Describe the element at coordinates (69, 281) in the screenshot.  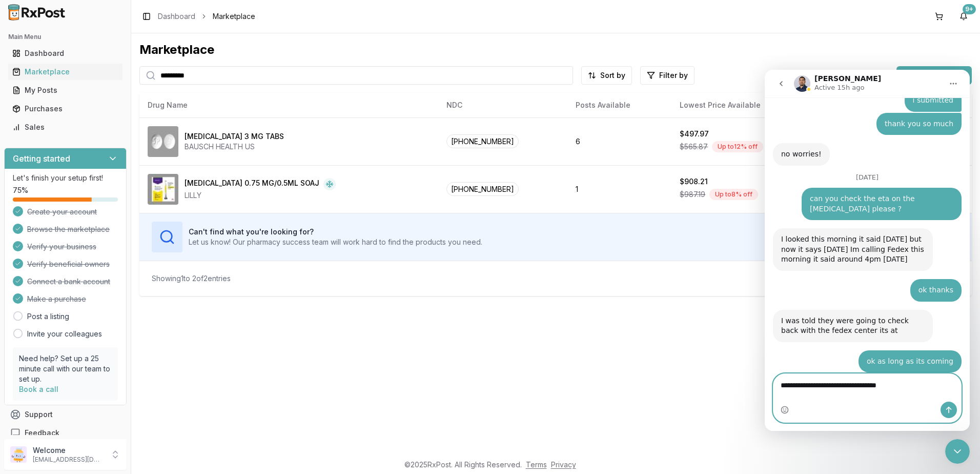
I see `span: Connect a bank account` at that location.